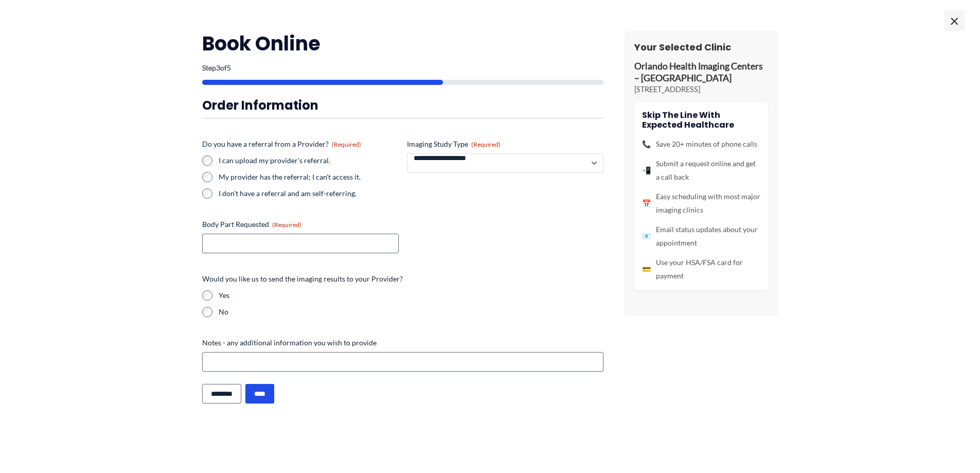 Image resolution: width=980 pixels, height=473 pixels. Describe the element at coordinates (701, 236) in the screenshot. I see `li: Email status updates about your appointment` at that location.